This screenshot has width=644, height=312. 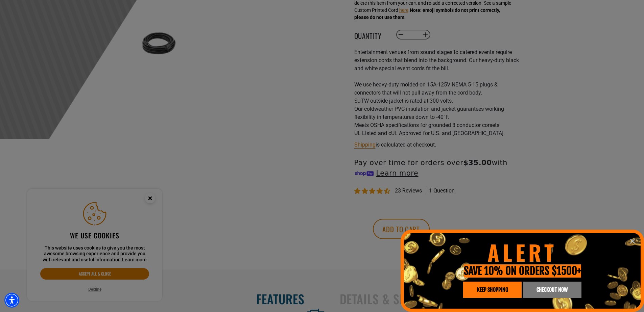 What do you see at coordinates (522, 271) in the screenshot?
I see `span: SAVE 10% ON ORDERS $1500+` at bounding box center [522, 271].